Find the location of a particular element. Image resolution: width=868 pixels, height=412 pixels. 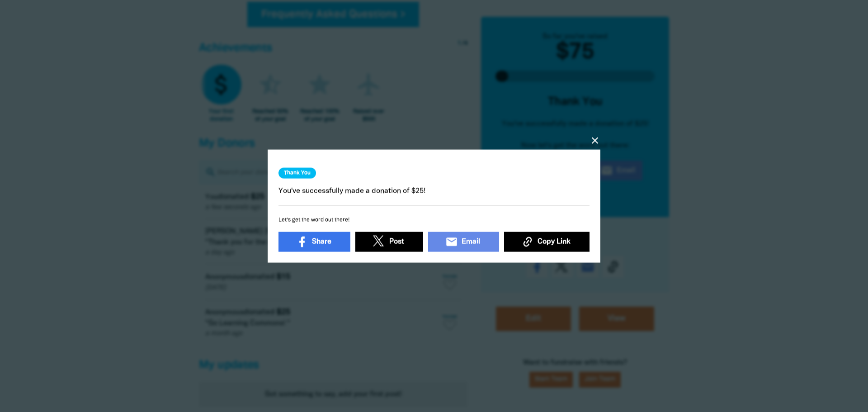

p: You've successfully made a donation of $25! is located at coordinates (434, 191).